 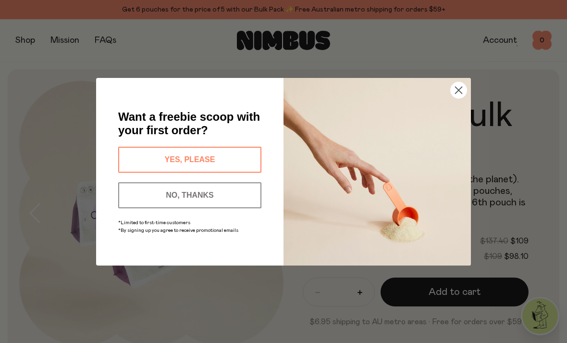 What do you see at coordinates (459, 90) in the screenshot?
I see `button: Close dialog` at bounding box center [459, 90].